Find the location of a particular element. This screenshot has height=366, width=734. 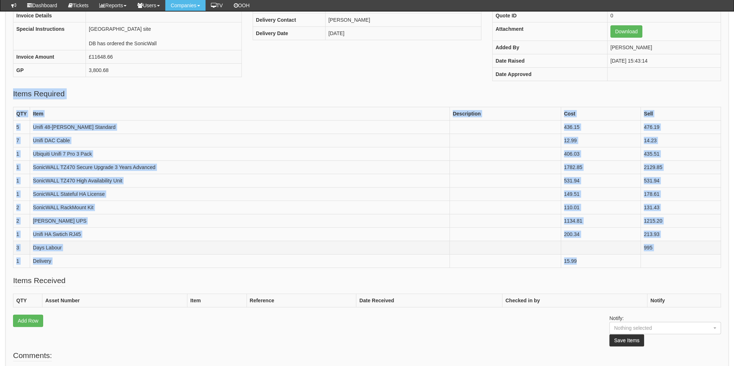

td: 436.15 is located at coordinates (601, 127).